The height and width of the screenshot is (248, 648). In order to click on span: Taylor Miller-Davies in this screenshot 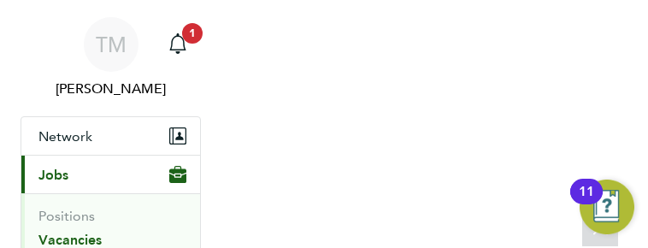, I will do `click(110, 89)`.